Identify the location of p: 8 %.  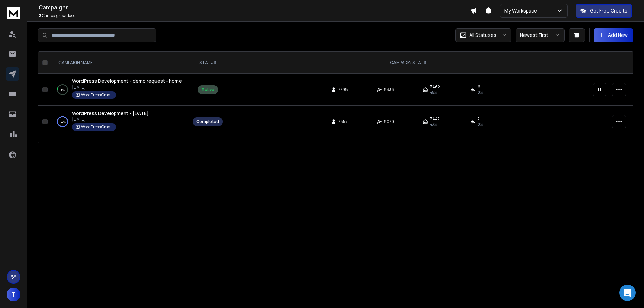
(63, 90).